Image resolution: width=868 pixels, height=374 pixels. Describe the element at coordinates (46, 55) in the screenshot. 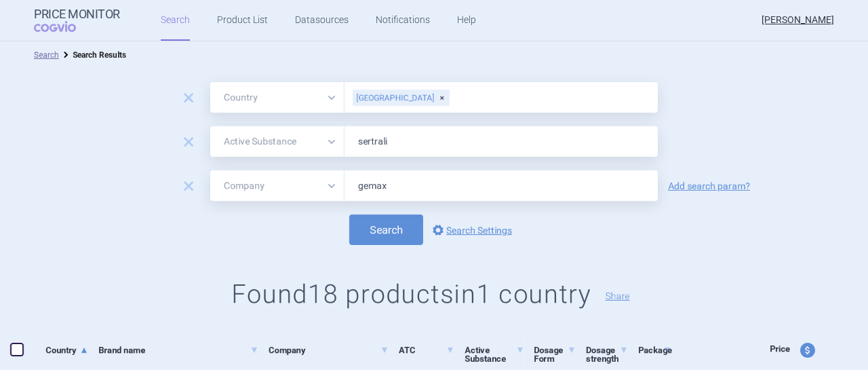

I see `a: Search` at that location.